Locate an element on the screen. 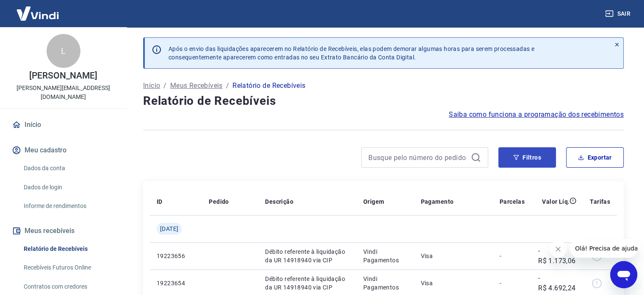  button: Meus recebíveis is located at coordinates (63, 231).